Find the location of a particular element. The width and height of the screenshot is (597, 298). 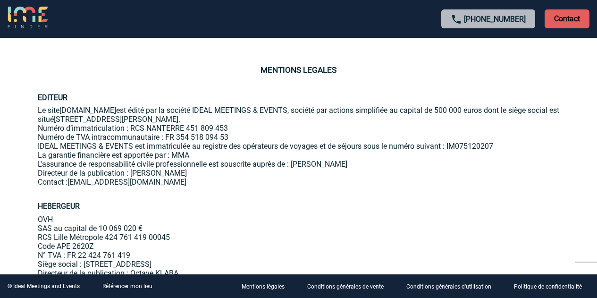

p: SAS au capital de 10 069 020 € is located at coordinates (299, 228).